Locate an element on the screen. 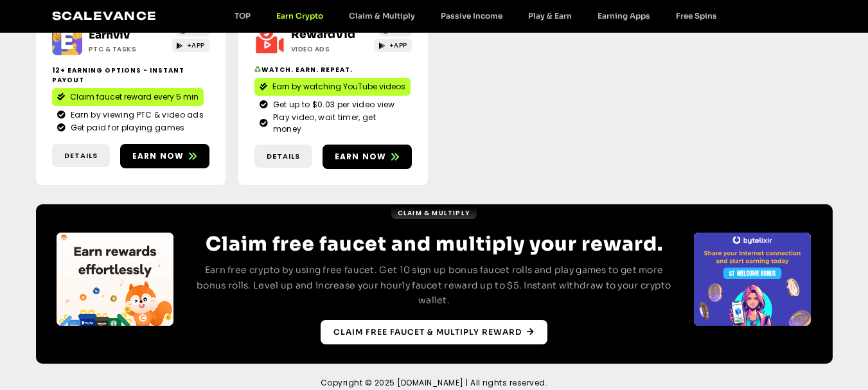 This screenshot has height=390, width=868. a: Claim faucet reward every 5 min is located at coordinates (128, 97).